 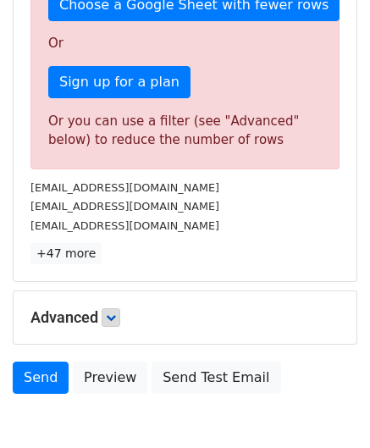 I want to click on a: Send Test Email, so click(x=216, y=378).